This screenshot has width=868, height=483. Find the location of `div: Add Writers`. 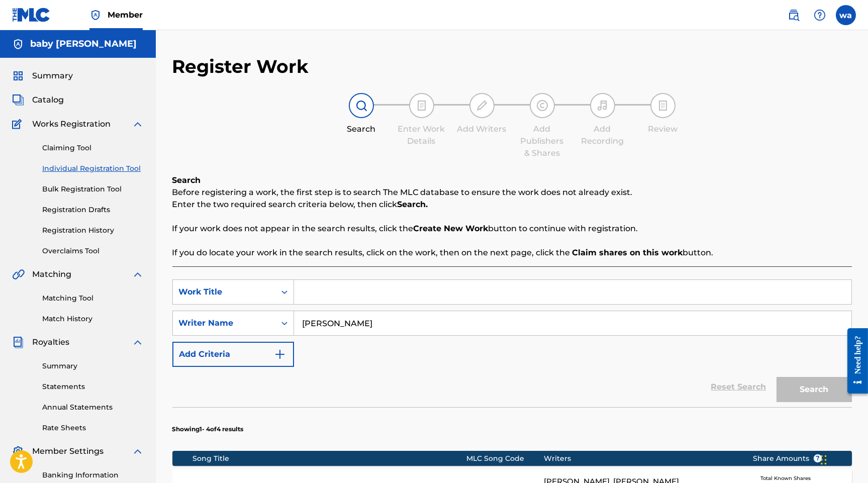

div: Add Writers is located at coordinates (482, 129).